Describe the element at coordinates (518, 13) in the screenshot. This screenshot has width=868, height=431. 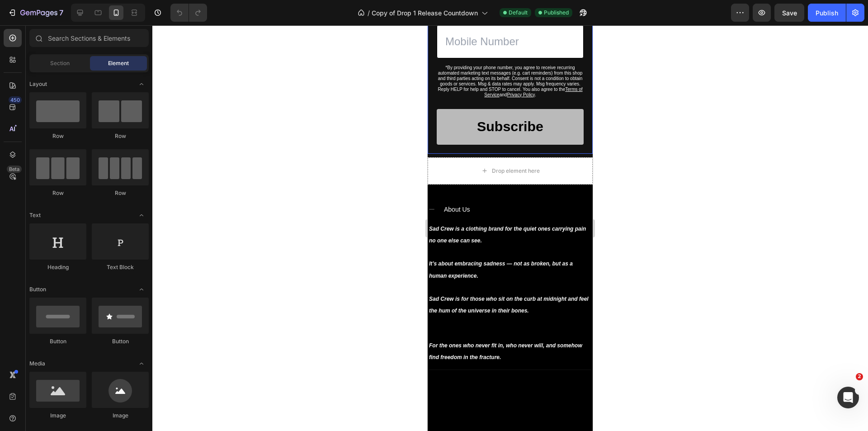
I see `span: Default` at that location.